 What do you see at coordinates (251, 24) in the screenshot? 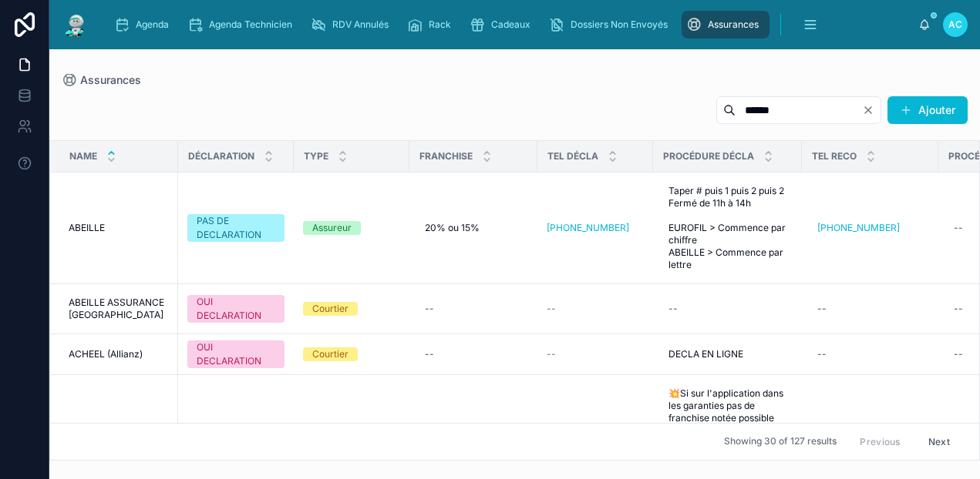
I see `span: Agenda Technicien` at bounding box center [251, 24].